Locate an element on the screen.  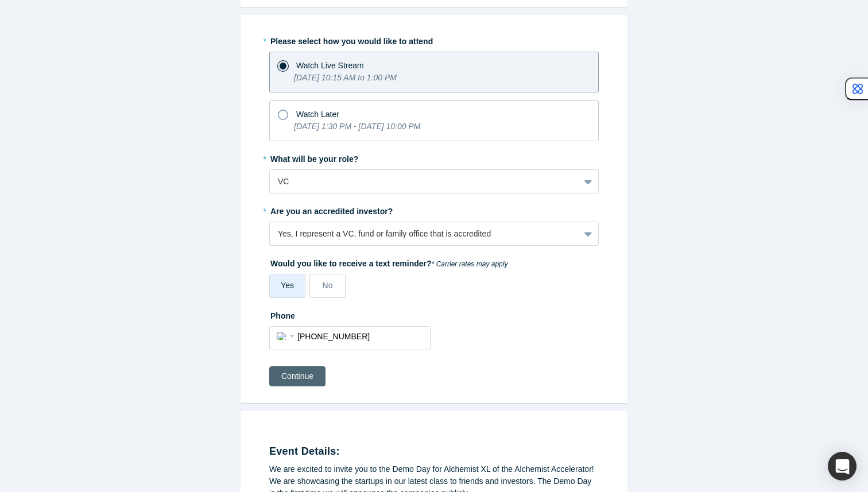
span: Yes is located at coordinates (287, 286).